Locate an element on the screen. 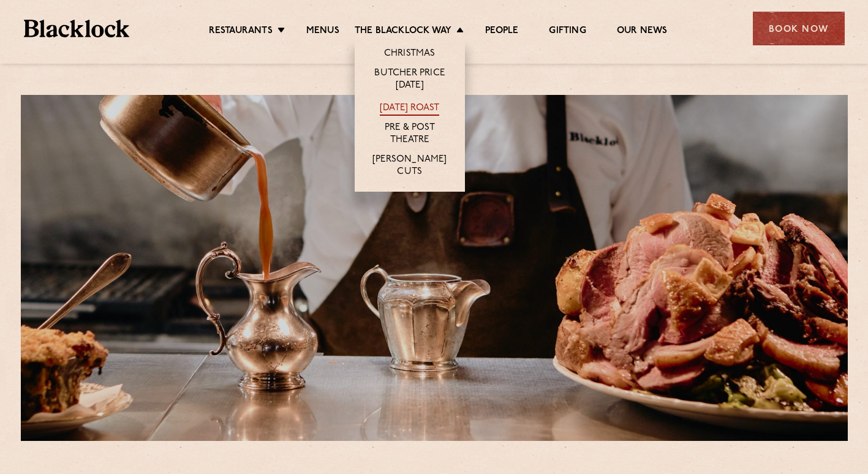 Image resolution: width=868 pixels, height=474 pixels. a: Restaurants is located at coordinates (241, 32).